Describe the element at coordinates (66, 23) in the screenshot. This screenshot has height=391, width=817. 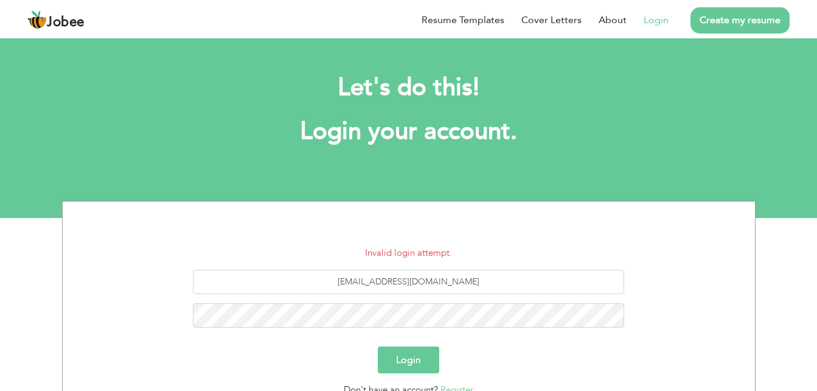
I see `span: Jobee` at that location.